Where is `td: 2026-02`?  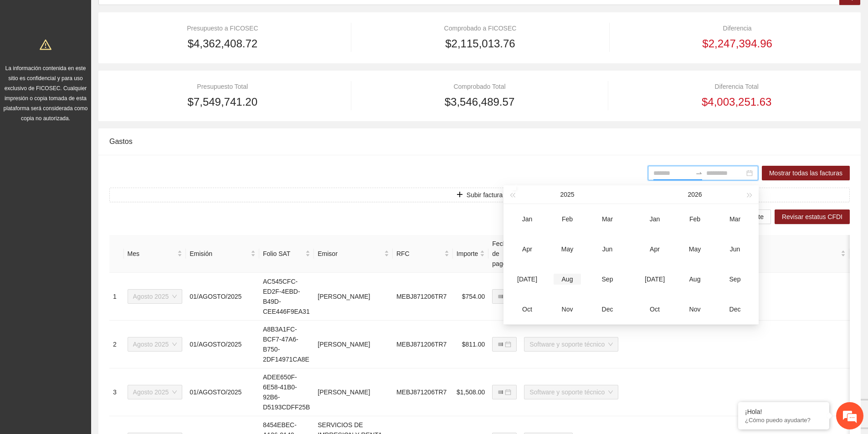
td: 2026-02 is located at coordinates (695, 219).